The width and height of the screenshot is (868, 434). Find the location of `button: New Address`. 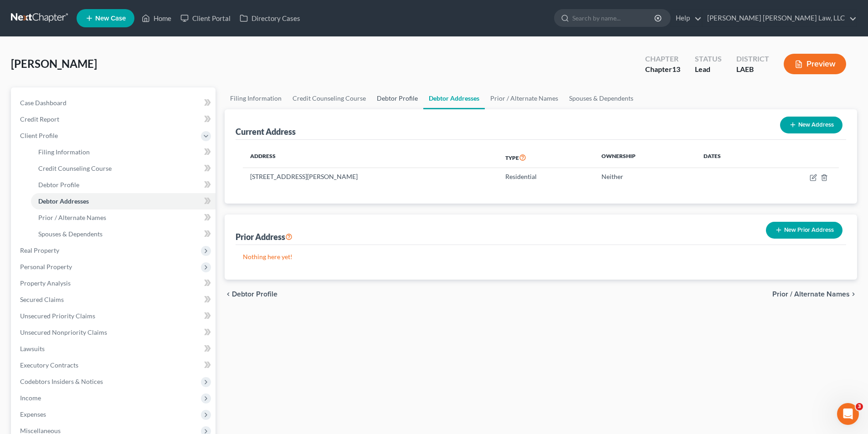

button: New Address is located at coordinates (811, 125).